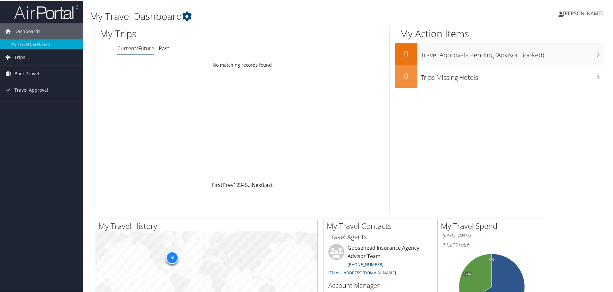 The height and width of the screenshot is (292, 613). What do you see at coordinates (379, 225) in the screenshot?
I see `h2: My Travel Contacts` at bounding box center [379, 225].